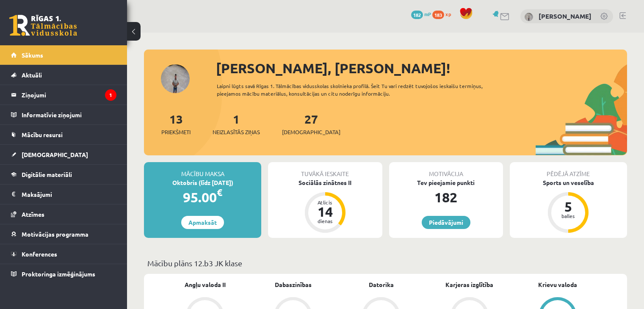 The image size is (644, 309). Describe the element at coordinates (111, 95) in the screenshot. I see `i: 1` at that location.